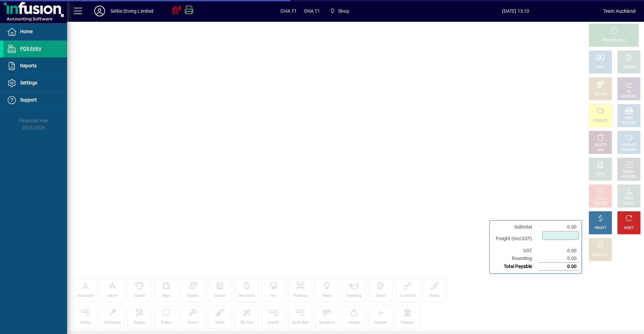 The width and height of the screenshot is (644, 334). Describe the element at coordinates (600, 175) in the screenshot. I see `div: NOTE` at that location.